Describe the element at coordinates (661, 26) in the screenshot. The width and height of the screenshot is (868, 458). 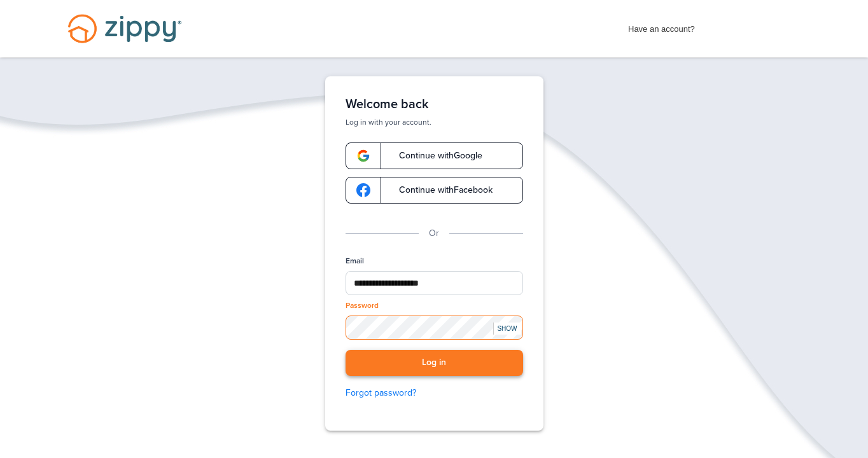
I see `span: Have an account?` at that location.